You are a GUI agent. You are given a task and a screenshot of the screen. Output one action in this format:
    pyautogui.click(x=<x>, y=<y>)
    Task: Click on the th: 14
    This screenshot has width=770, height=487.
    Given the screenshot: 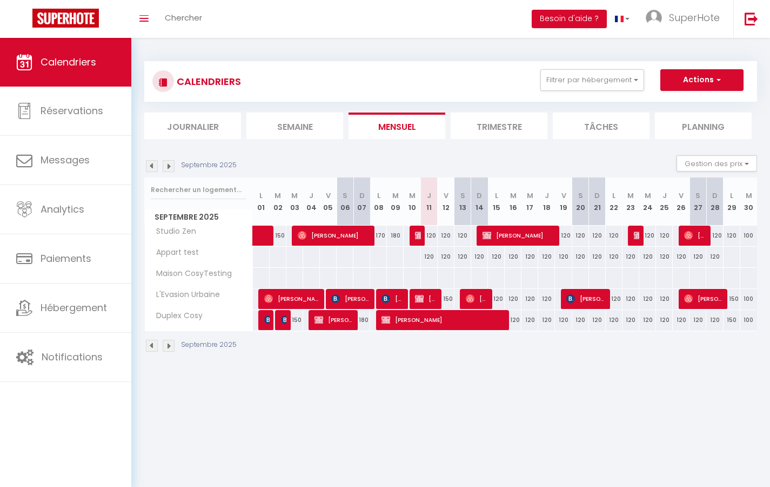 What is the action you would take?
    pyautogui.click(x=480, y=201)
    